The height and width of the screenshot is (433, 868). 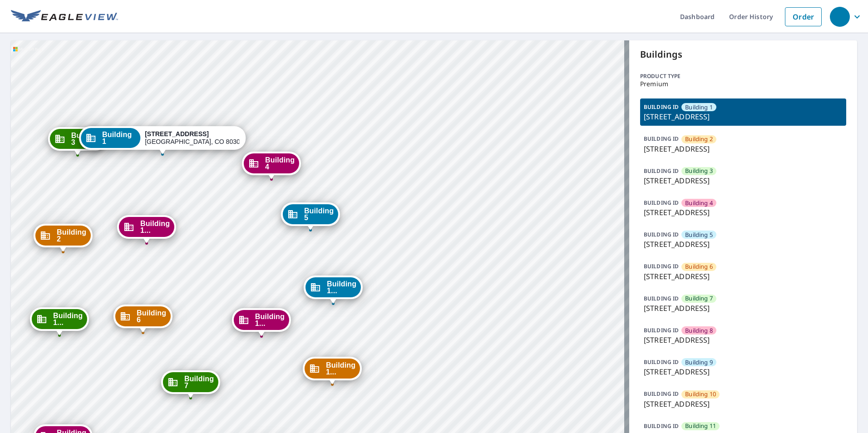 I want to click on div: Dropped pin, building Building 6, Commercial property, 3195 Westwood Court Boulder, CO 80304, so click(x=143, y=319).